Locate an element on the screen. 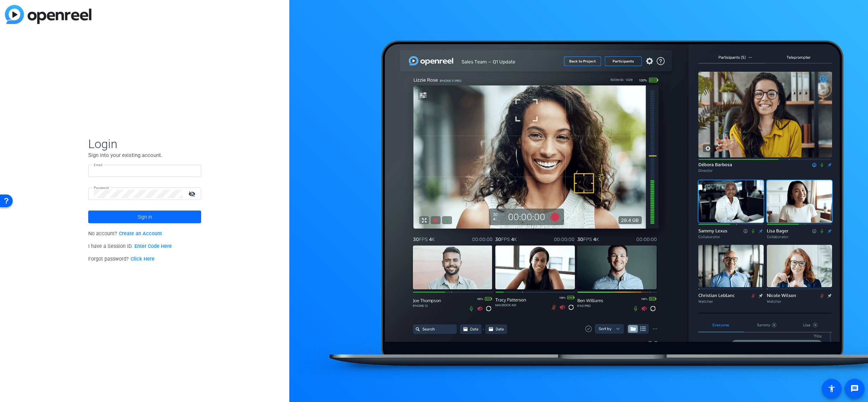 The width and height of the screenshot is (868, 402). a: Click Here is located at coordinates (142, 259).